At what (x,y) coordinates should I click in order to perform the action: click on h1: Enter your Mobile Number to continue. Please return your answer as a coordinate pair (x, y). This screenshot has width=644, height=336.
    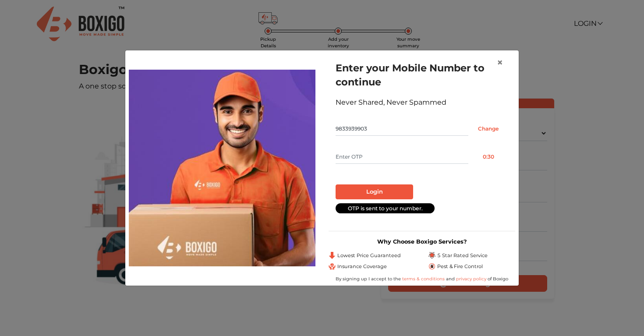
    Looking at the image, I should click on (422, 75).